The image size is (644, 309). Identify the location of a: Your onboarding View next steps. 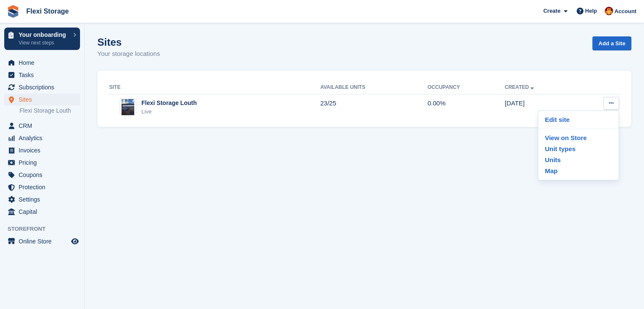
(42, 39).